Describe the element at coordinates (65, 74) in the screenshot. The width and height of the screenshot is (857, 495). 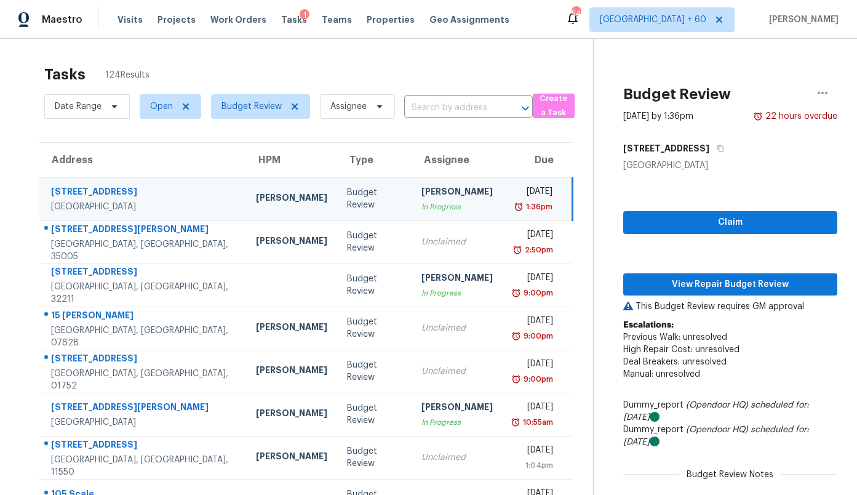
I see `h2: Tasks` at that location.